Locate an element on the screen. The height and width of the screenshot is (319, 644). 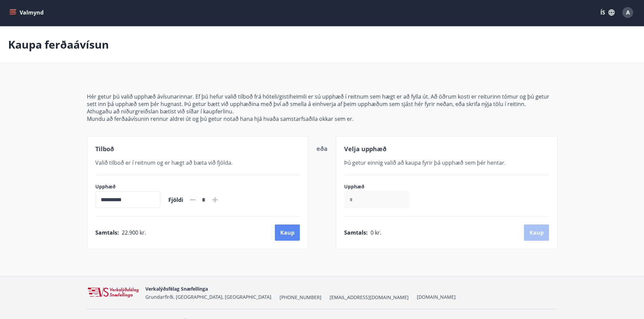
p: Mundu að ferðaávísunin rennur aldrei út og þú getur notað hana hjá hvaða samstarfsaðila okkar sem... is located at coordinates (322, 119).